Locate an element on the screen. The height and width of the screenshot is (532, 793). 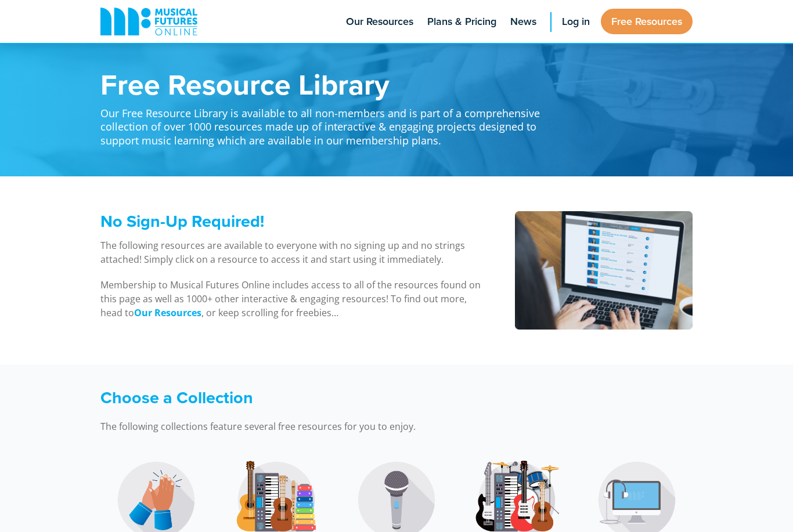
span: News is located at coordinates (523, 22).